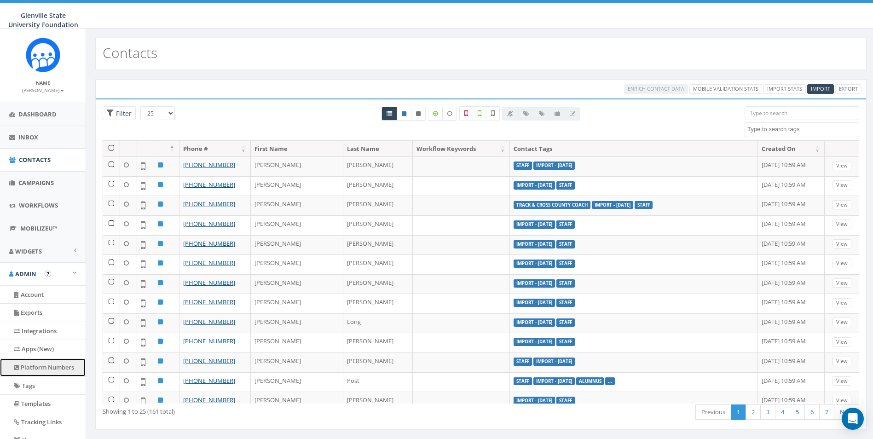  I want to click on a: Import Stats, so click(785, 89).